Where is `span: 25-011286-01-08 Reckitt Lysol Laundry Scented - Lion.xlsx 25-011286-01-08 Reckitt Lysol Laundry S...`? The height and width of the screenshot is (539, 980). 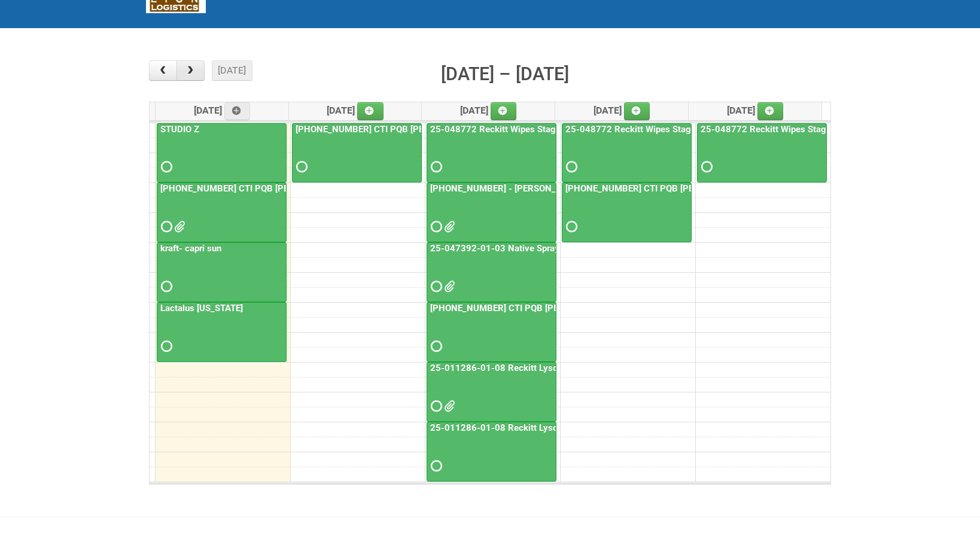
span: 25-011286-01-08 Reckitt Lysol Laundry Scented - Lion.xlsx 25-011286-01-08 Reckitt Lysol Laundry S... is located at coordinates (448, 406).